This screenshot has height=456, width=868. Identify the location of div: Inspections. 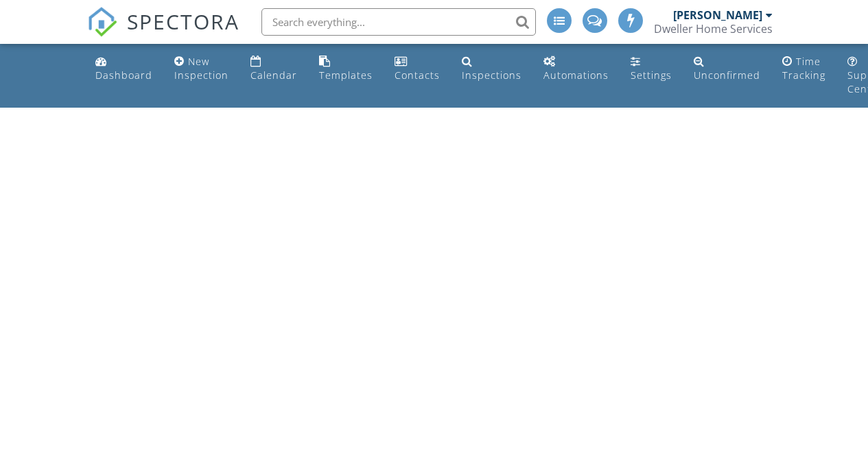
(492, 75).